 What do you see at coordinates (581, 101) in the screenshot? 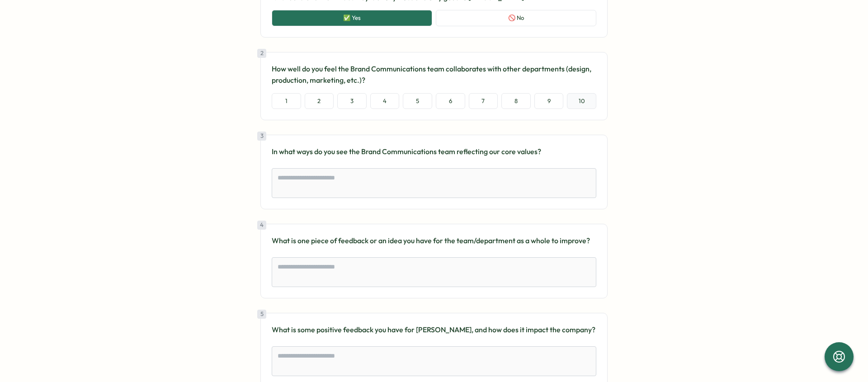
I see `button: 10` at bounding box center [581, 101].